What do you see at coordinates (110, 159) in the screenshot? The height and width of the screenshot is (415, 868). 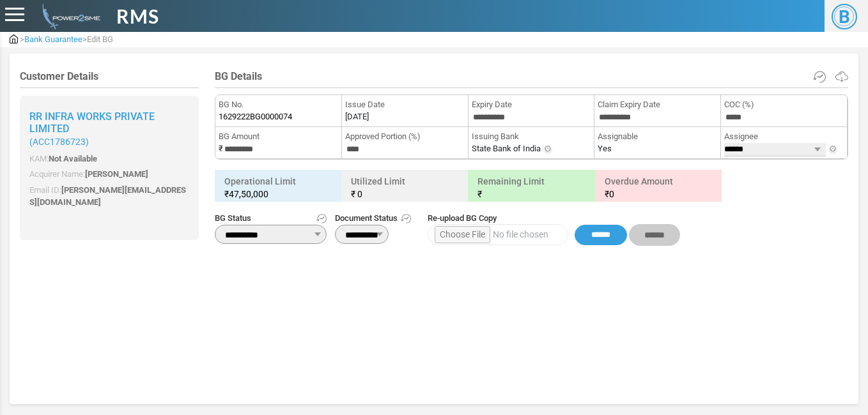 I see `p: KAM:` at bounding box center [110, 159].